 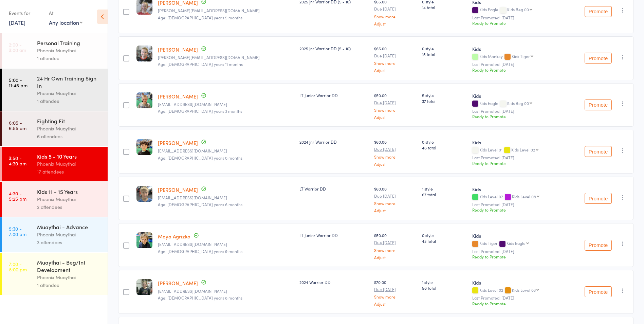 What do you see at coordinates (18, 83) in the screenshot?
I see `time: 5:00 - 11:45 pm` at bounding box center [18, 83].